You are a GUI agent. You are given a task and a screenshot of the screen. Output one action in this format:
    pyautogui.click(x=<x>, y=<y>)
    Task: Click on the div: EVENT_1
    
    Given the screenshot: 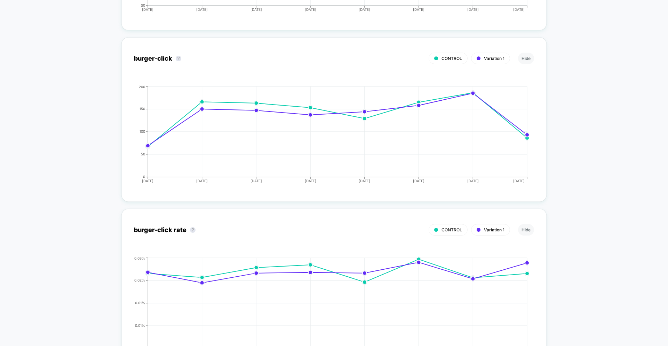 What is the action you would take?
    pyautogui.click(x=327, y=137)
    